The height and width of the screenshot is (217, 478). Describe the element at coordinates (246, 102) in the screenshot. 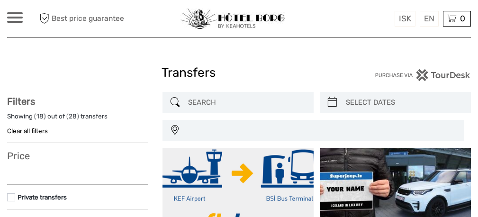

I see `input: SEARCH` at that location.